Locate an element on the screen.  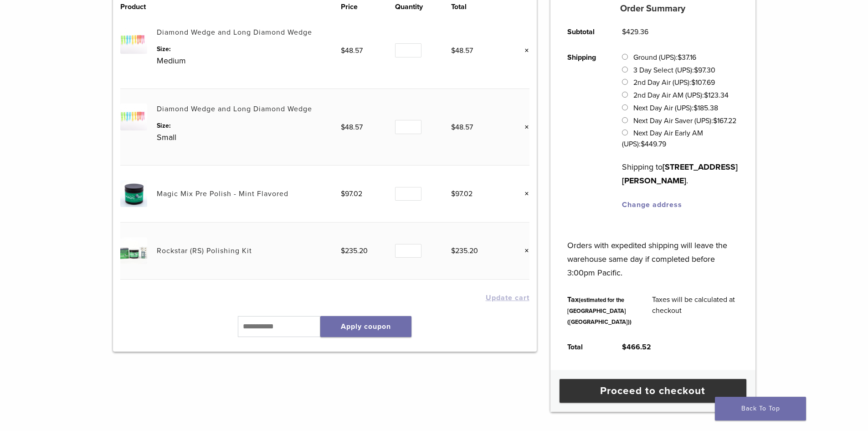
bdi: 37.16 is located at coordinates (687, 58).